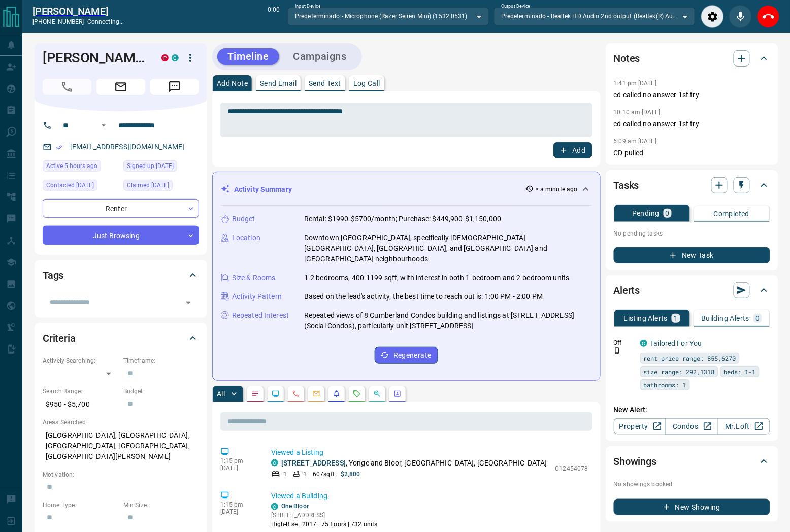 The height and width of the screenshot is (532, 790). Describe the element at coordinates (326, 83) in the screenshot. I see `p: Send Text` at that location.